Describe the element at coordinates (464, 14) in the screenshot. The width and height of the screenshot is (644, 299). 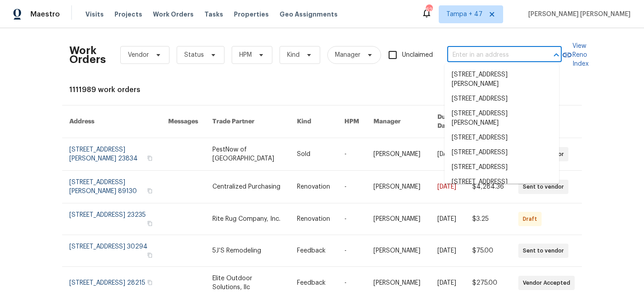
I see `span: Tampa + 47` at that location.